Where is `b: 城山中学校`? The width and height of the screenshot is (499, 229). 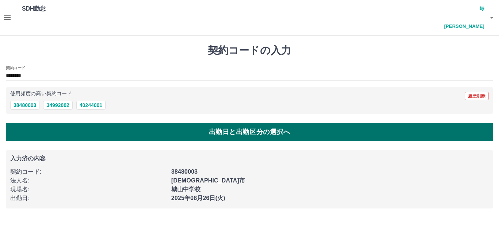 b: 城山中学校 is located at coordinates (186, 189).